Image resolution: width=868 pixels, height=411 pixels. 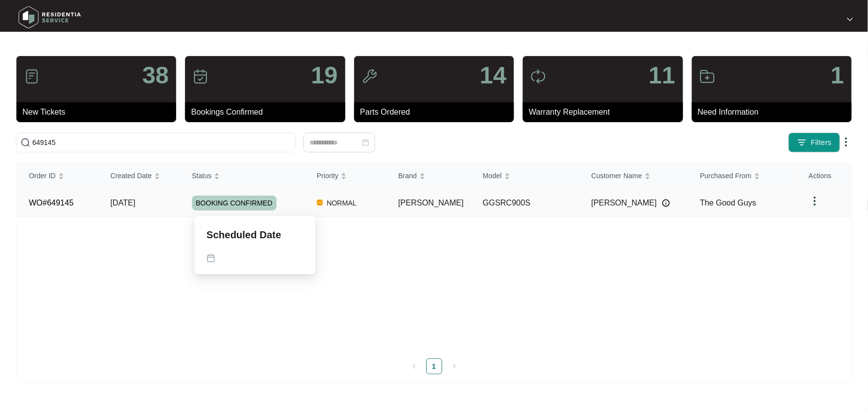 I want to click on span: Purchased From, so click(x=725, y=176).